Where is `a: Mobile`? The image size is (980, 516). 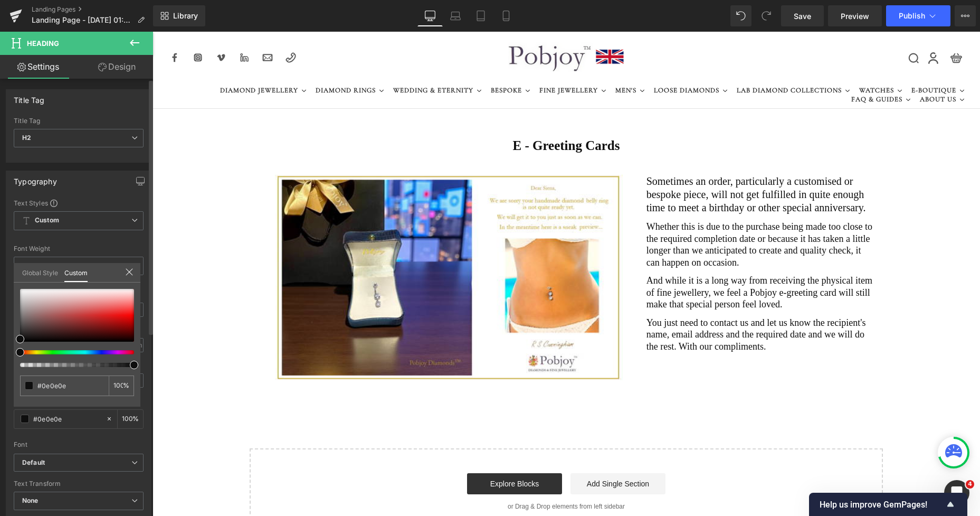 a: Mobile is located at coordinates (506, 16).